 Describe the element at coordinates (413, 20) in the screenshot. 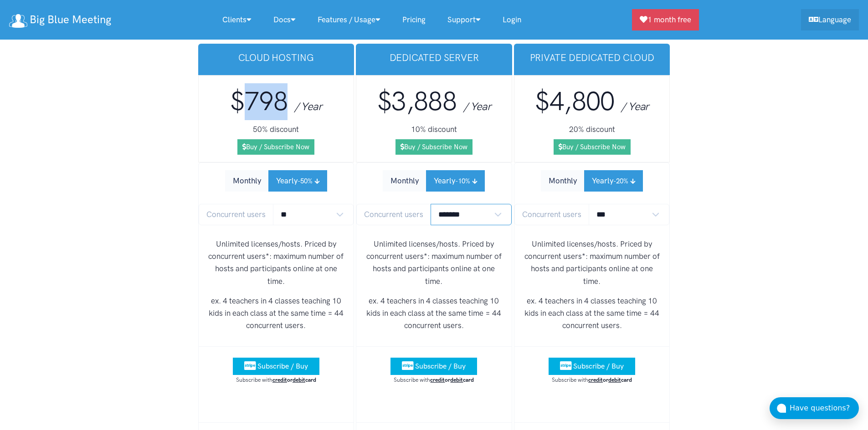

I see `a: Pricing` at that location.